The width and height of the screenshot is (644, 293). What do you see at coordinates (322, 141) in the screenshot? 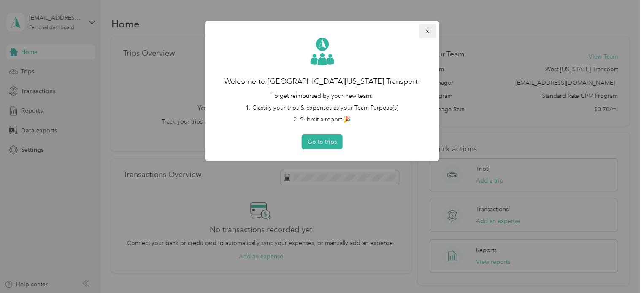
I see `button: Go to trips` at bounding box center [322, 141].